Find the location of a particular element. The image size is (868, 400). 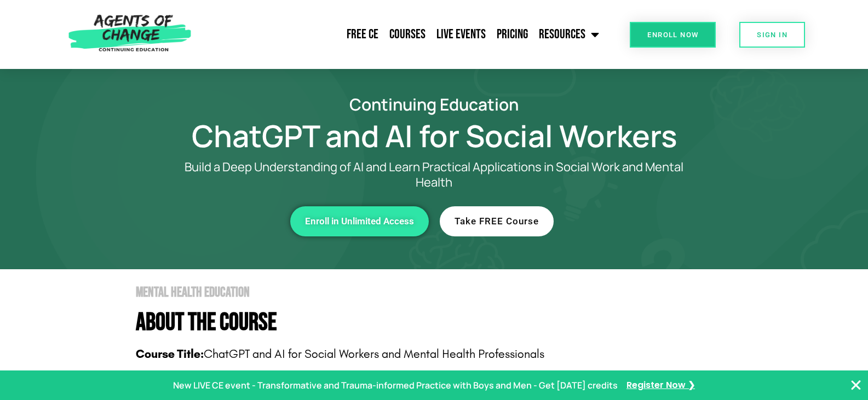

span: Enroll Now is located at coordinates (673, 34).